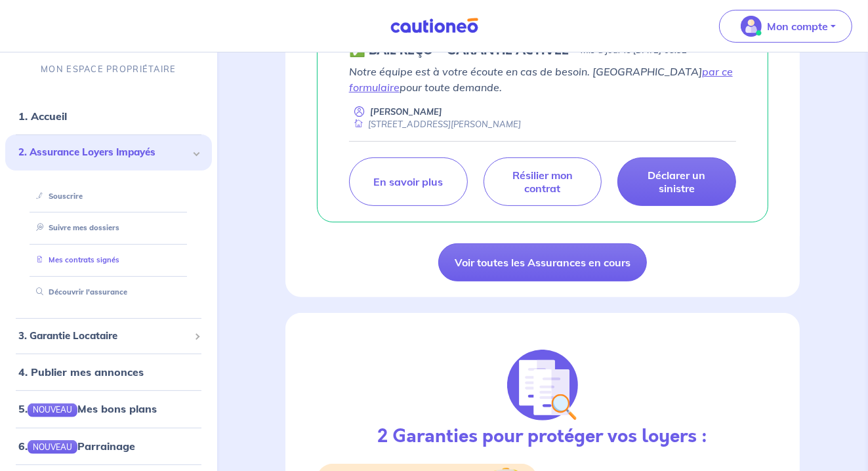 Image resolution: width=868 pixels, height=471 pixels. I want to click on h5: ✅ BAIL REÇU - GARANTIE ACTIVÉE, so click(459, 51).